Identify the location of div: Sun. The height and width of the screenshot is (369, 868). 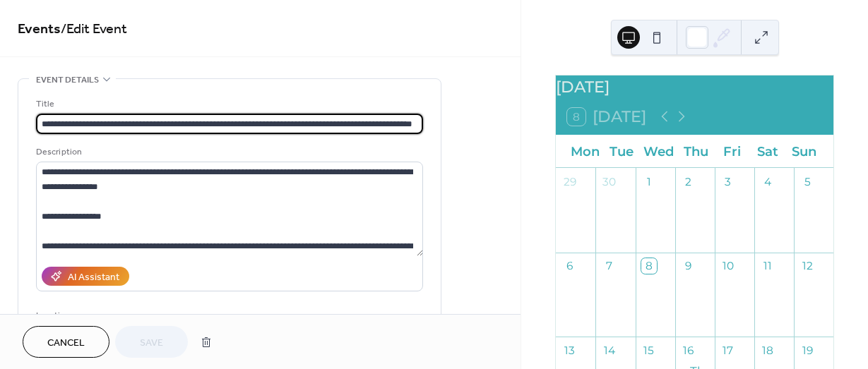
(804, 151).